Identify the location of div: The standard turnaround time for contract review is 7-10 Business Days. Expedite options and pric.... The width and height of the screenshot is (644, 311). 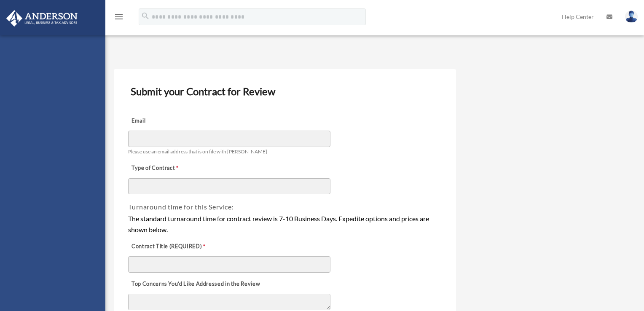
(284, 224).